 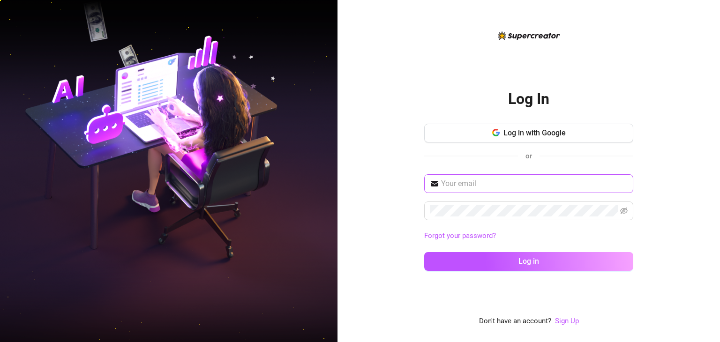 I want to click on h2: Log In, so click(x=529, y=99).